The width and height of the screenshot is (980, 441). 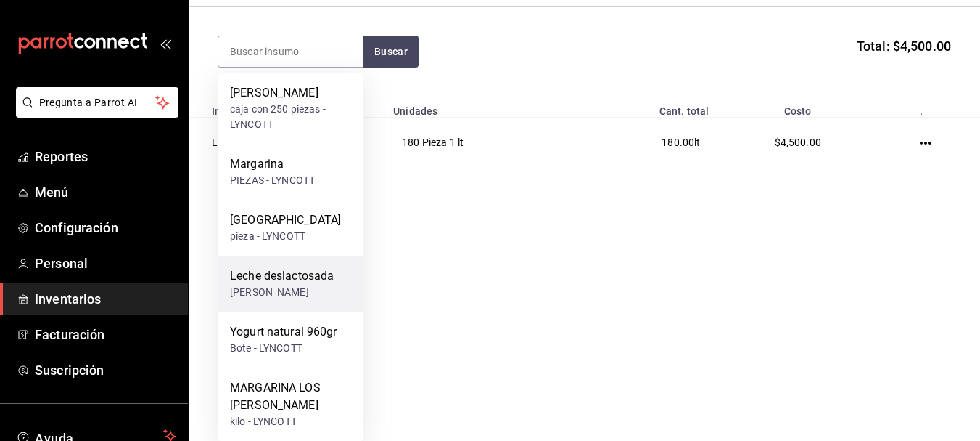 I want to click on button: Pregunta a Parrot AI, so click(x=97, y=103).